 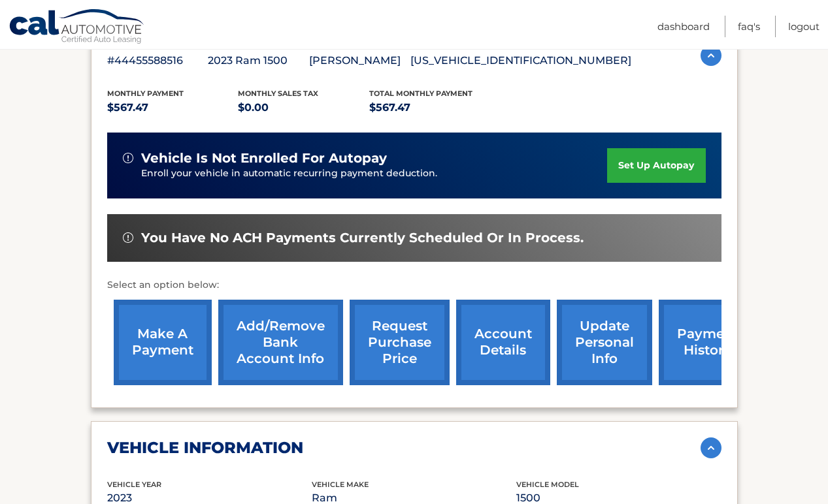 I want to click on h2: vehicle information, so click(x=205, y=448).